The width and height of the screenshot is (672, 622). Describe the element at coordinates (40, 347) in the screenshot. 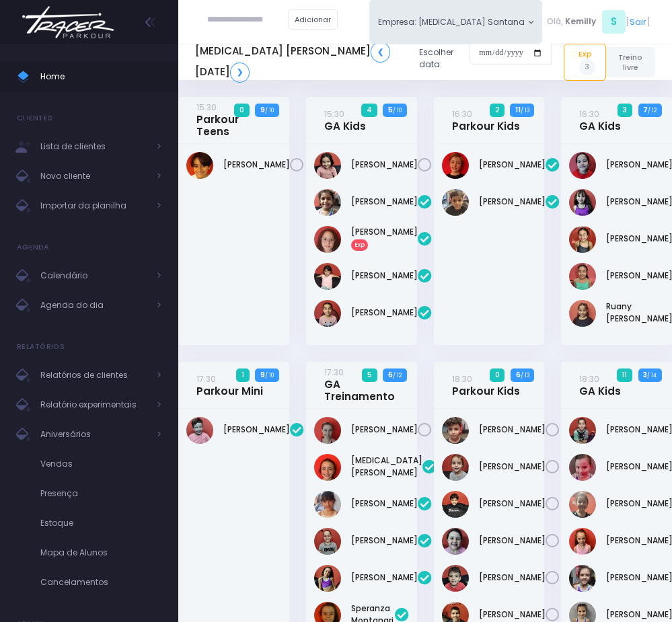

I see `h4: Relatórios` at that location.